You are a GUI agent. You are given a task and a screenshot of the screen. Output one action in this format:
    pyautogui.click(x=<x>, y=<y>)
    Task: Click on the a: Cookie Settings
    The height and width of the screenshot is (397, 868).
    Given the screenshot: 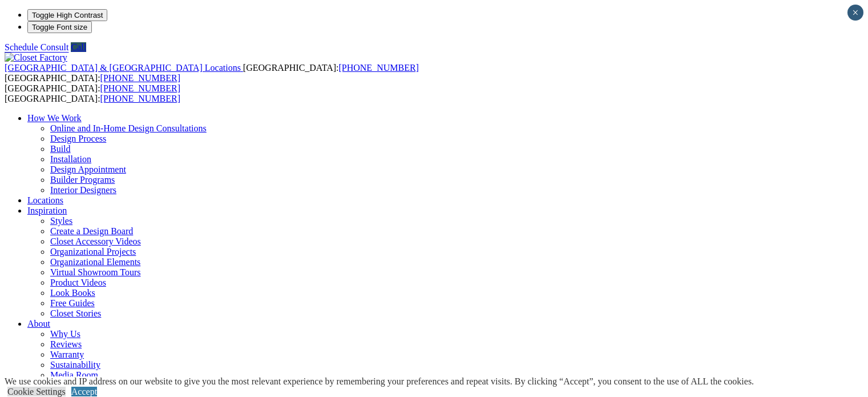 What is the action you would take?
    pyautogui.click(x=37, y=391)
    